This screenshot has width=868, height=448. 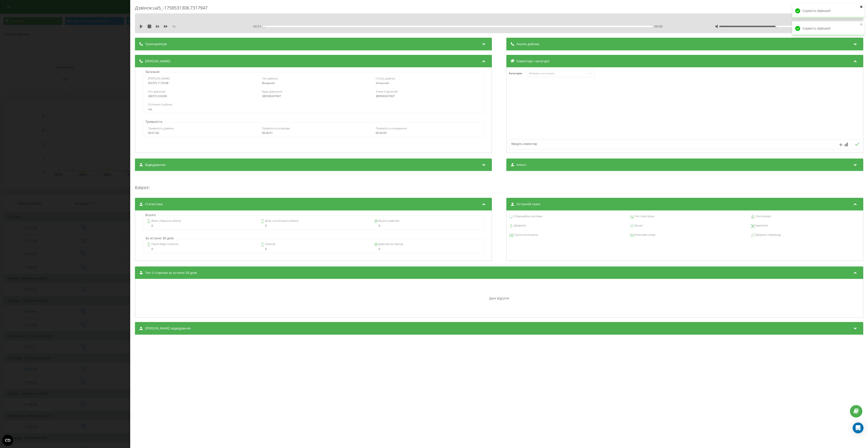 What do you see at coordinates (644, 217) in the screenshot?
I see `span: Тип пристрою` at bounding box center [644, 217].